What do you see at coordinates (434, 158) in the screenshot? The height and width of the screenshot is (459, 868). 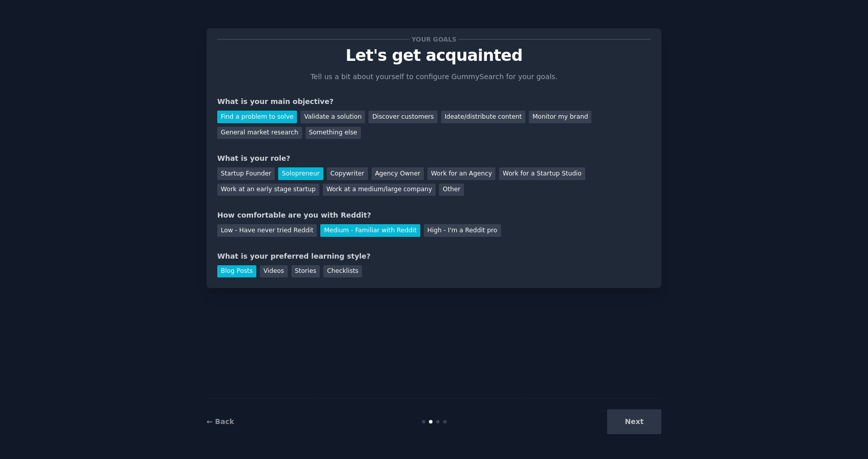 I see `div: What is your role?` at bounding box center [434, 158].